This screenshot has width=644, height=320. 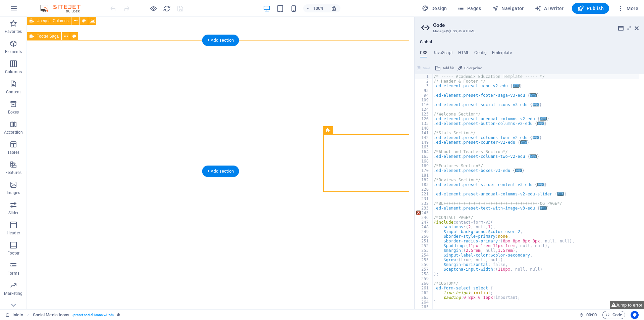 What do you see at coordinates (473, 68) in the screenshot?
I see `span: Color picker` at bounding box center [473, 68].